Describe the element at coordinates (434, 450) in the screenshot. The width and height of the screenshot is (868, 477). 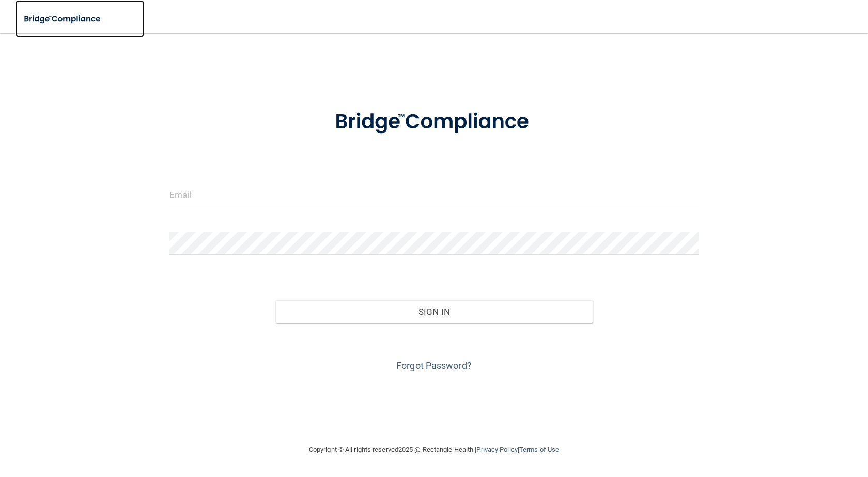
I see `div: Copyright © All rights reserved 2025 @ Rectangle Health | |` at that location.